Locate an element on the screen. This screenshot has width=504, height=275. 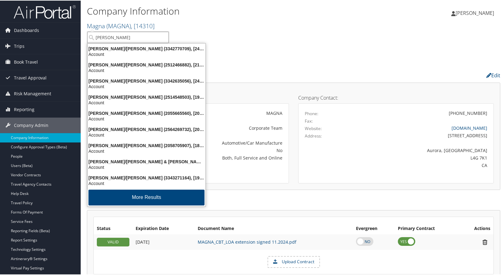
th: Expiration Date is located at coordinates (164, 228).